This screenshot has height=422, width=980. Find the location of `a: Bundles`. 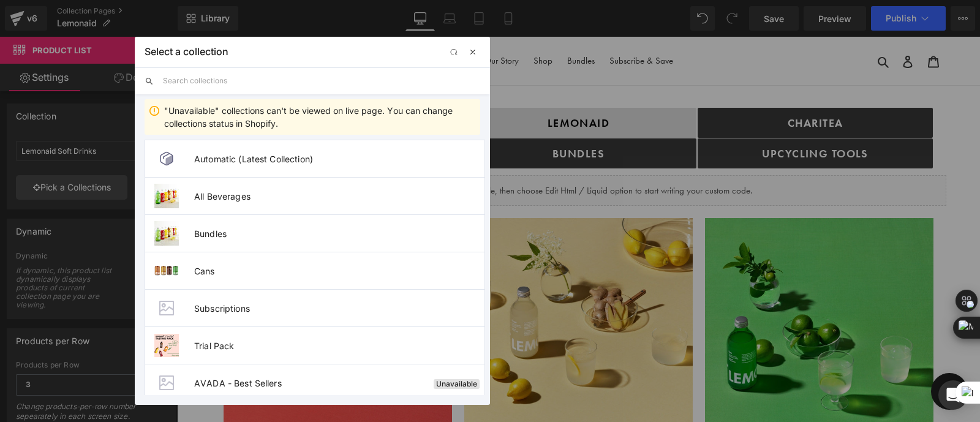

a: Bundles is located at coordinates (404, 24).